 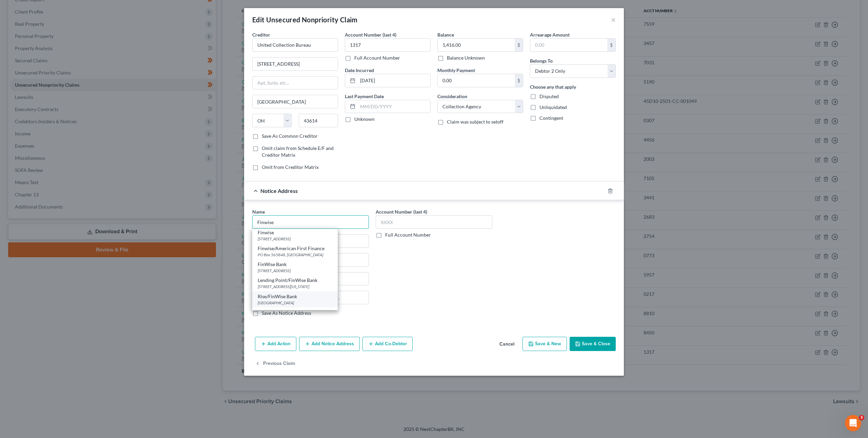 I want to click on div: FinWise Bank, so click(x=295, y=264).